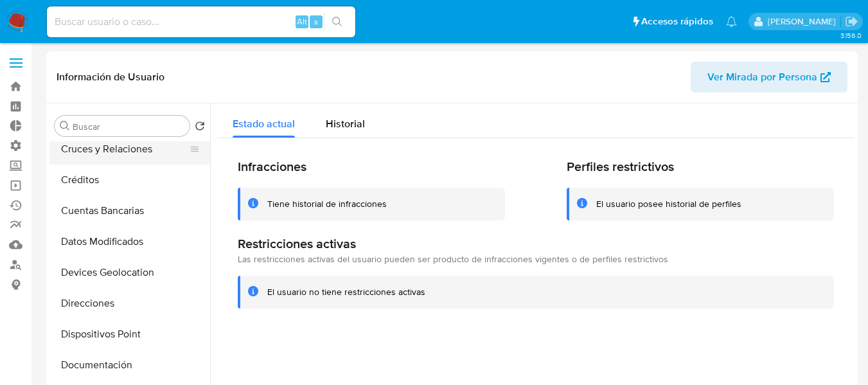  What do you see at coordinates (130, 211) in the screenshot?
I see `button: Cuentas Bancarias` at bounding box center [130, 211].